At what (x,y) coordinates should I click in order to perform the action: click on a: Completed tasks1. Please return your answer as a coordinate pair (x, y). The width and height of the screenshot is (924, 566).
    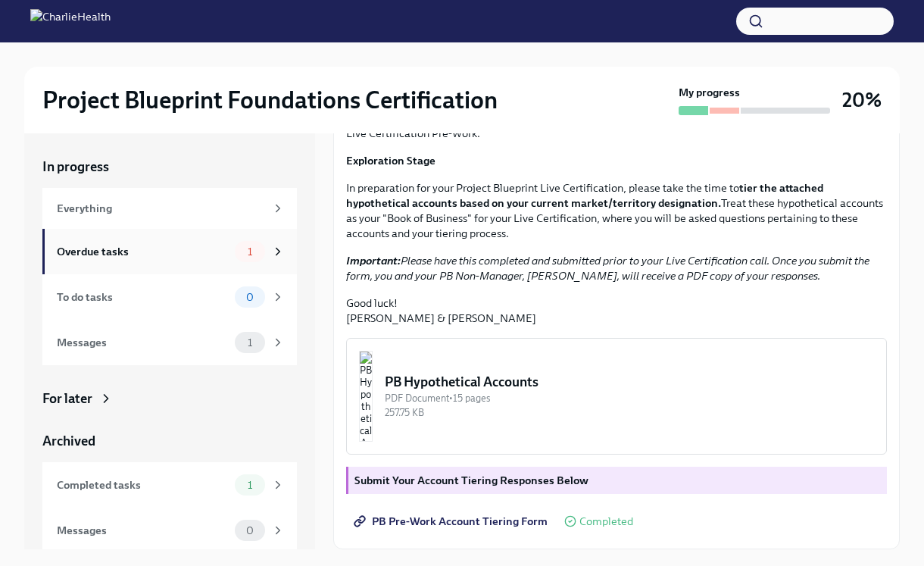
    Looking at the image, I should click on (170, 485).